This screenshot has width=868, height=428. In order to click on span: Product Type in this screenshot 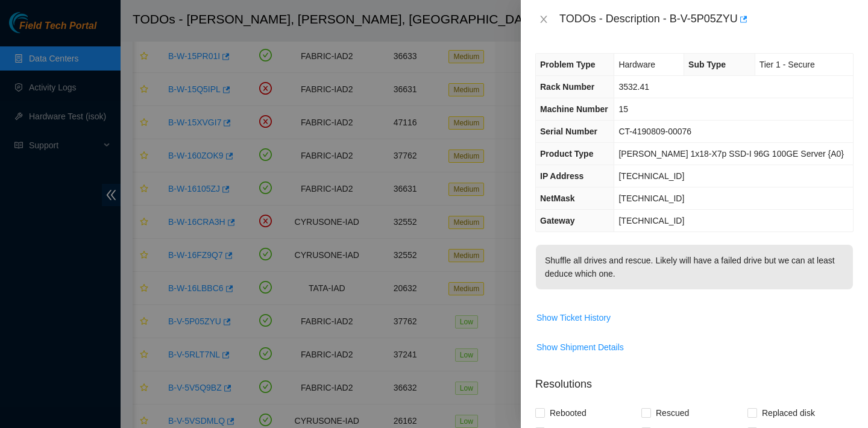, I will do `click(567, 154)`.